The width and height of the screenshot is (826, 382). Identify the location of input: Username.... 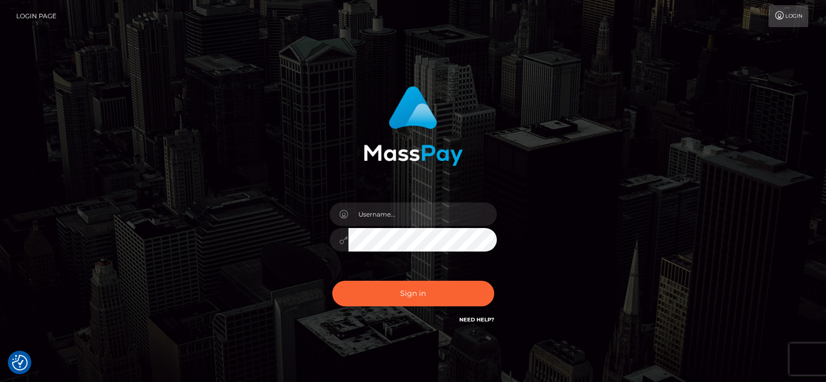
(423, 214).